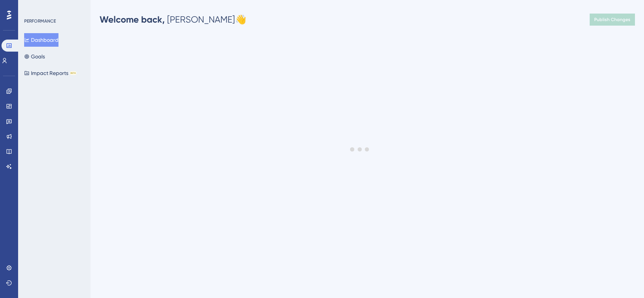  What do you see at coordinates (35, 57) in the screenshot?
I see `button: Goals` at bounding box center [35, 57].